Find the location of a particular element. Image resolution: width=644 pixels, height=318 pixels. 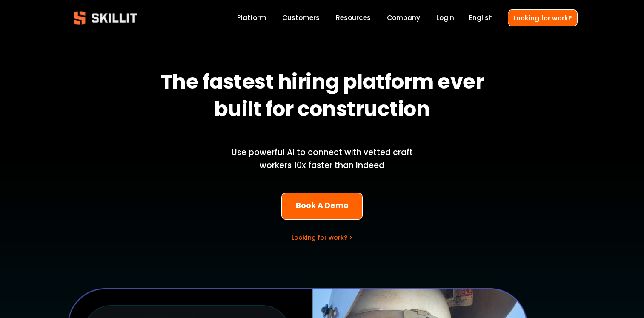

a: Platform is located at coordinates (252, 18).